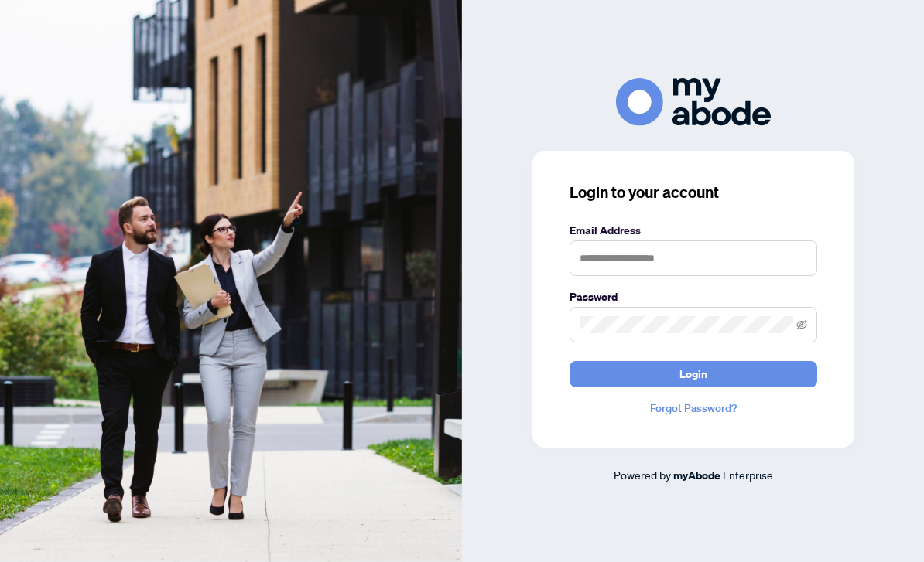 The height and width of the screenshot is (562, 924). Describe the element at coordinates (694, 409) in the screenshot. I see `a: Forgot Password?` at that location.